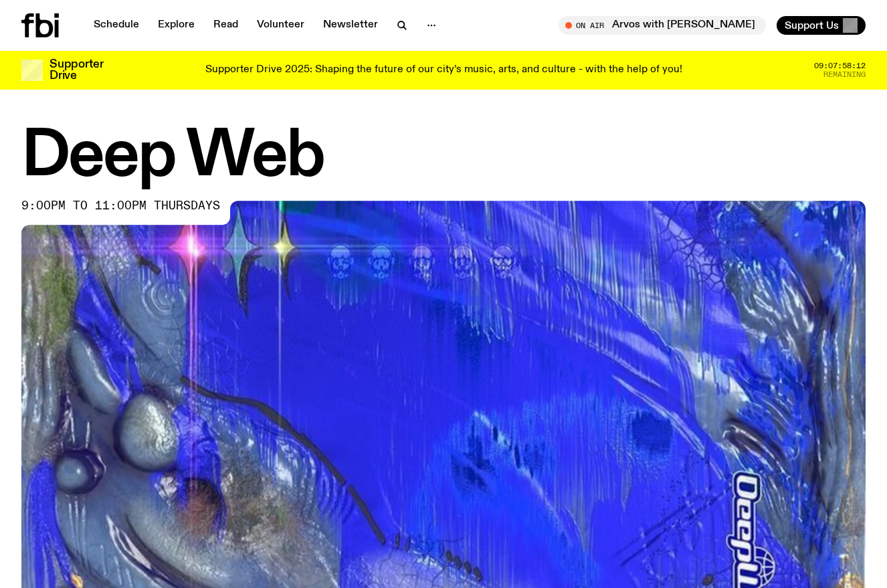  Describe the element at coordinates (839, 66) in the screenshot. I see `span: 09:07:58:12` at that location.